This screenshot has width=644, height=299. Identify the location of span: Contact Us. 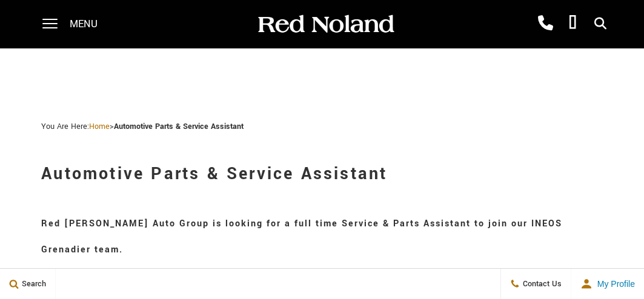
(540, 284).